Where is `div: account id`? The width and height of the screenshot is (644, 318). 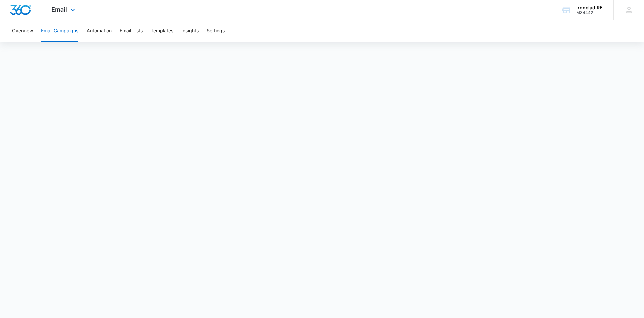
div: account id is located at coordinates (590, 13).